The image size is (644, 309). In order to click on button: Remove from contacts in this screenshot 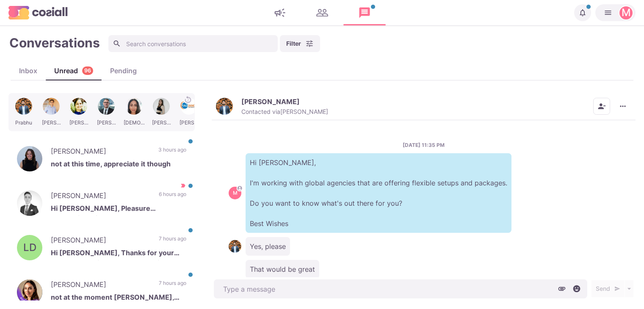, I will do `click(602, 106)`.